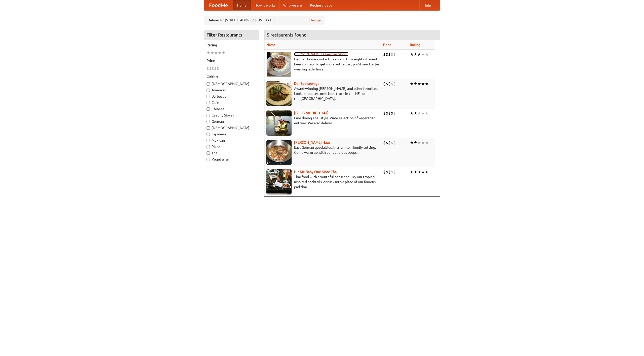  Describe the element at coordinates (321, 5) in the screenshot. I see `a: Recipe videos` at that location.